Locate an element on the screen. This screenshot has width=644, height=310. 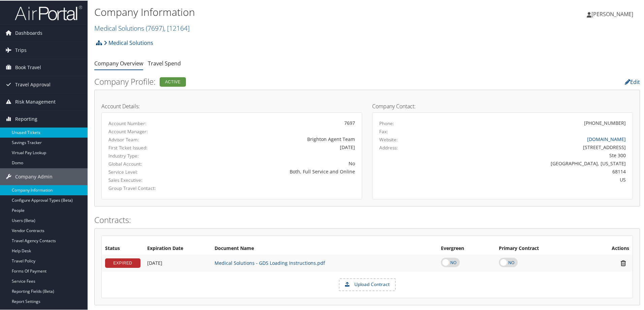
label: Website: is located at coordinates (389, 139).